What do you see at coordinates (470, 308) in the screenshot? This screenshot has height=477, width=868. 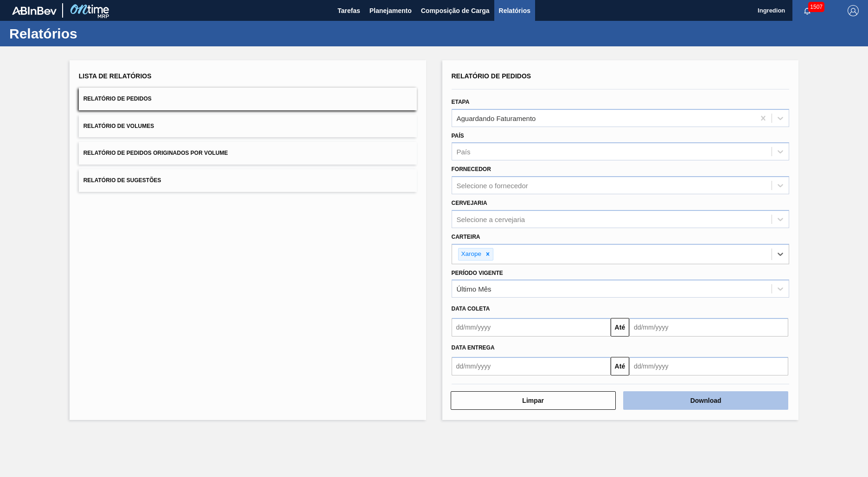 I see `span: Data coleta` at bounding box center [470, 308].